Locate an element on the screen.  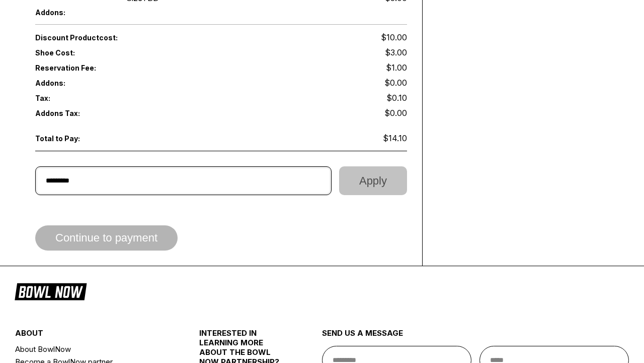
span: $3.00 is located at coordinates (396, 53).